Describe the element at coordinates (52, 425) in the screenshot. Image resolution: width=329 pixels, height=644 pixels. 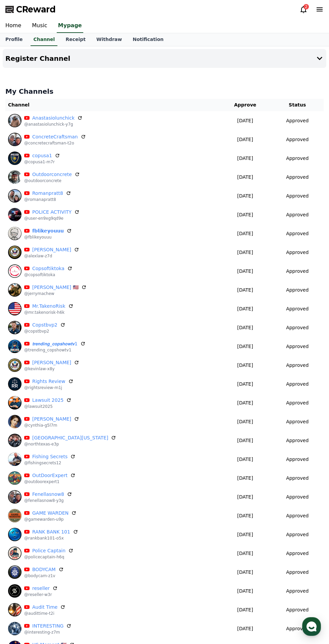
I see `p: @cynthia-g5l7m` at that location.